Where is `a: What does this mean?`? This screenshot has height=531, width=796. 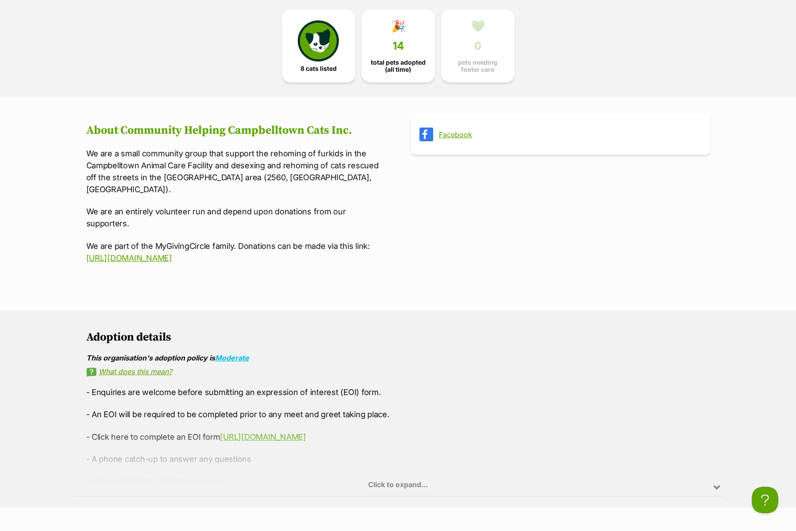
a: What does this mean? is located at coordinates (398, 371).